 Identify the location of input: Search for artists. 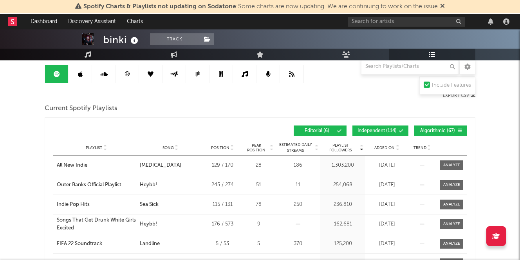
(406, 22).